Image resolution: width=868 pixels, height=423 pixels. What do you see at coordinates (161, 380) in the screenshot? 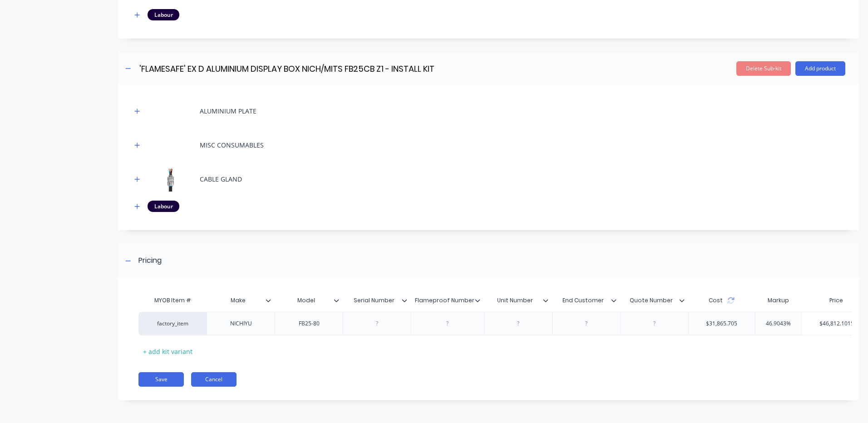
I see `button: Save` at bounding box center [161, 380].